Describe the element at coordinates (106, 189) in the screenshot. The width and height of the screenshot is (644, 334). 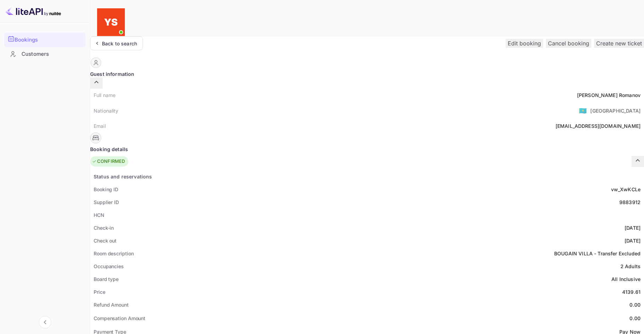
I see `div: Booking ID` at that location.